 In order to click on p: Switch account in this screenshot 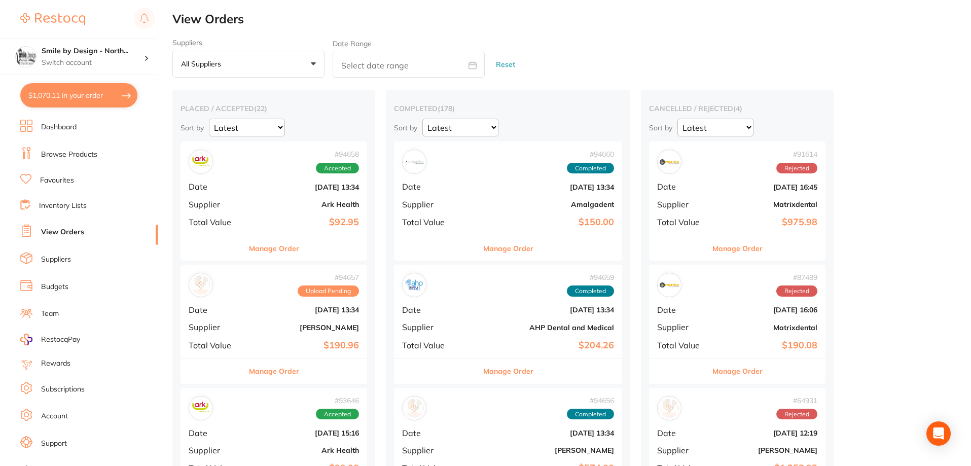, I will do `click(93, 63)`.